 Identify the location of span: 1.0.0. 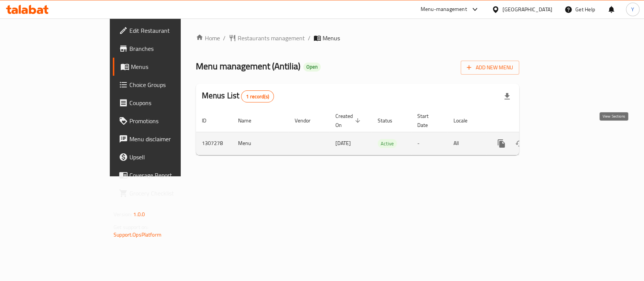
(139, 215).